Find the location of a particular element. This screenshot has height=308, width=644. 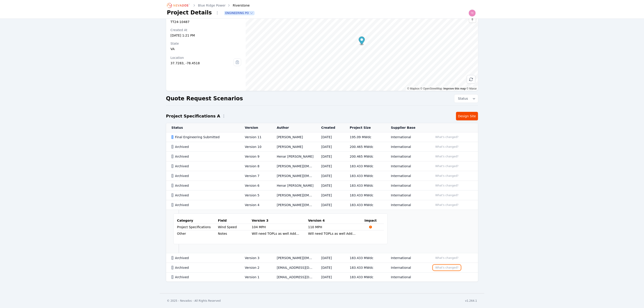

div: TT24-10487 is located at coordinates (206, 22).